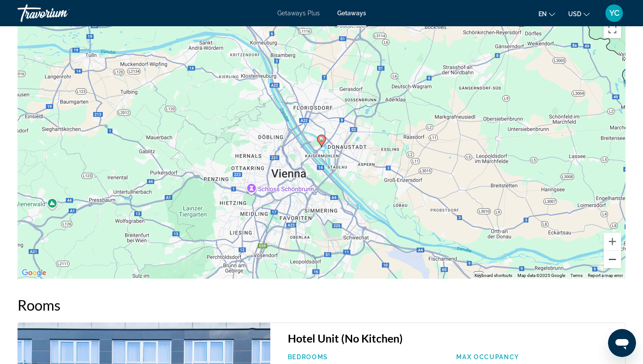 This screenshot has width=643, height=364. I want to click on a: Report a map error, so click(605, 275).